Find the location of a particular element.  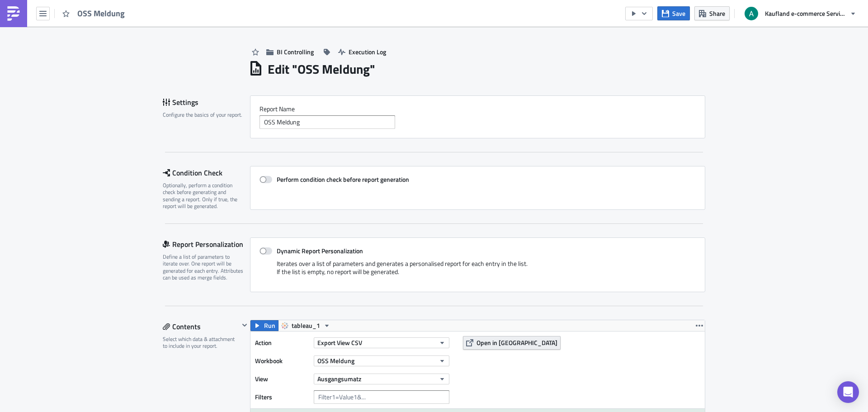

div: Report Personalization is located at coordinates (206, 244).